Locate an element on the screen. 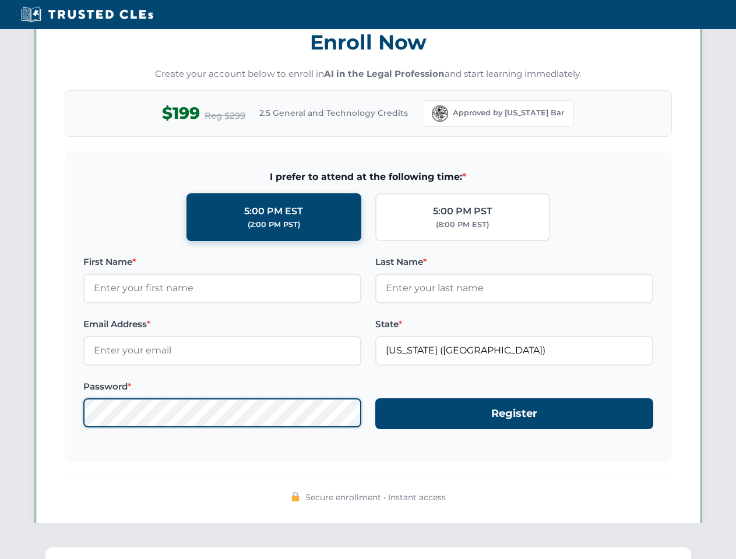  img: Trusted CLEs is located at coordinates (87, 15).